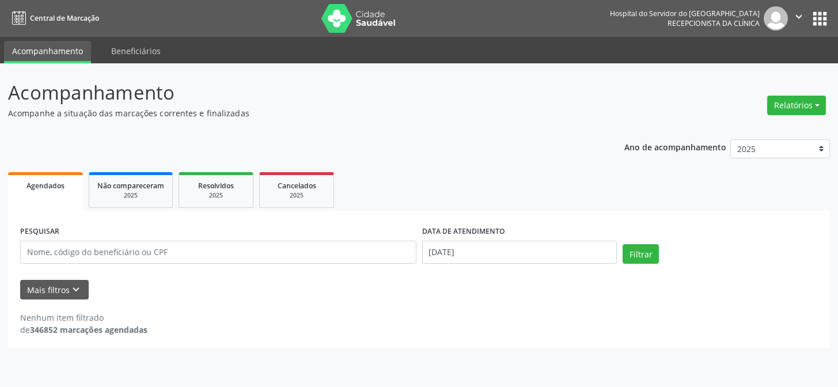 The width and height of the screenshot is (838, 387). I want to click on button: Mais filtroskeyboard_arrow_down, so click(54, 290).